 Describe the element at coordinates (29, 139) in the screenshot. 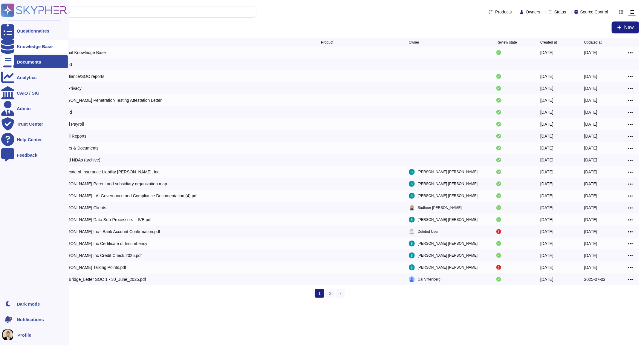

I see `div: Help Center` at that location.